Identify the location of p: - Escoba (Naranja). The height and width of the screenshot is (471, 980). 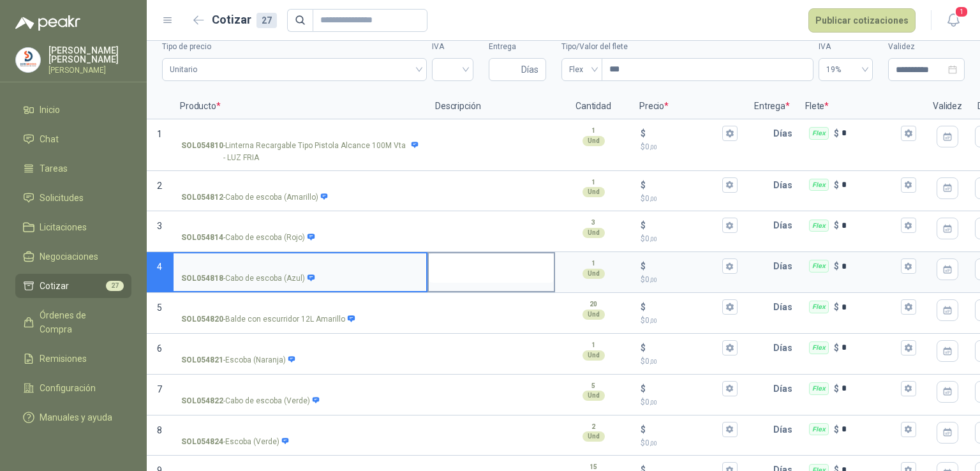
(238, 361).